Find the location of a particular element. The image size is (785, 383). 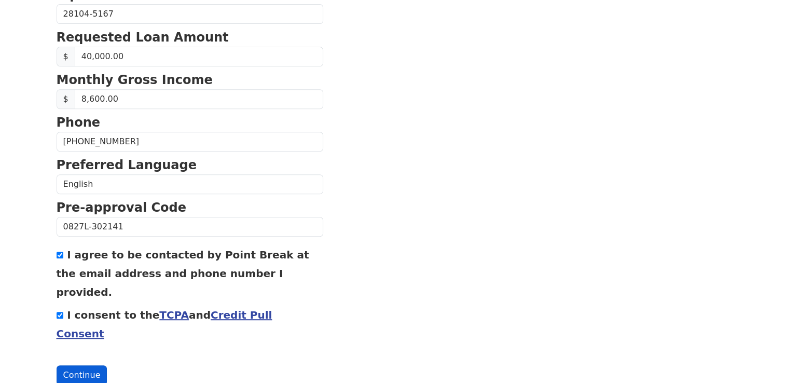

strong: Requested Loan Amount is located at coordinates (143, 37).